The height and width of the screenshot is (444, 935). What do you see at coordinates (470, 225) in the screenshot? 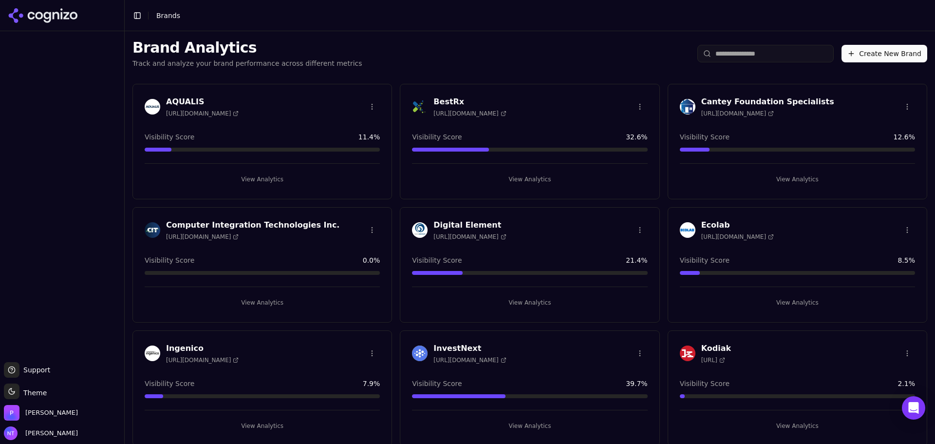
I see `h3: Digital Element` at bounding box center [470, 225].